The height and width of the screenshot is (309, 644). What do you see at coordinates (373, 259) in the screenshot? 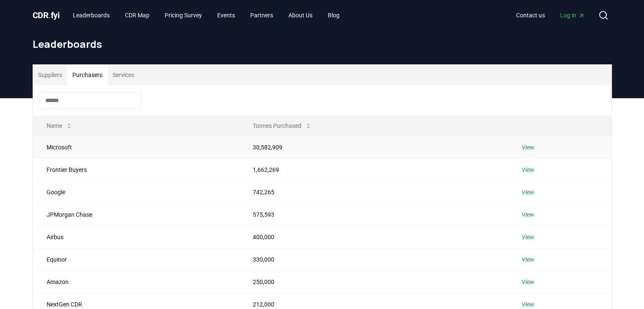
I see `td: 330,000` at bounding box center [373, 259].